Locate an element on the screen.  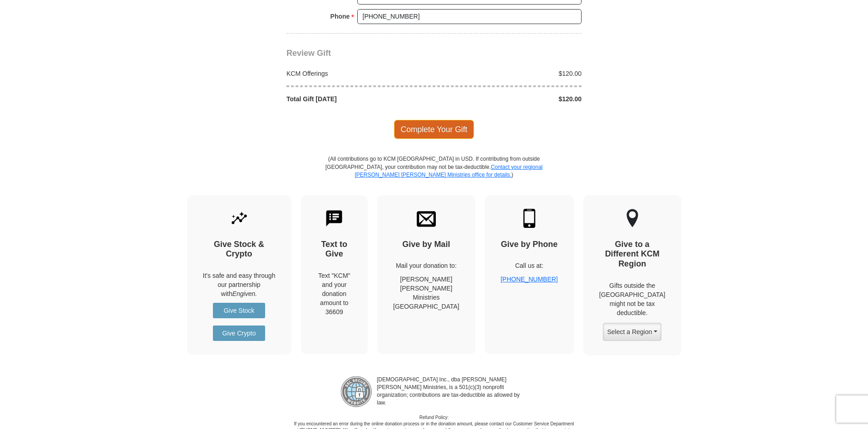
span: Review Gift is located at coordinates (308, 53).